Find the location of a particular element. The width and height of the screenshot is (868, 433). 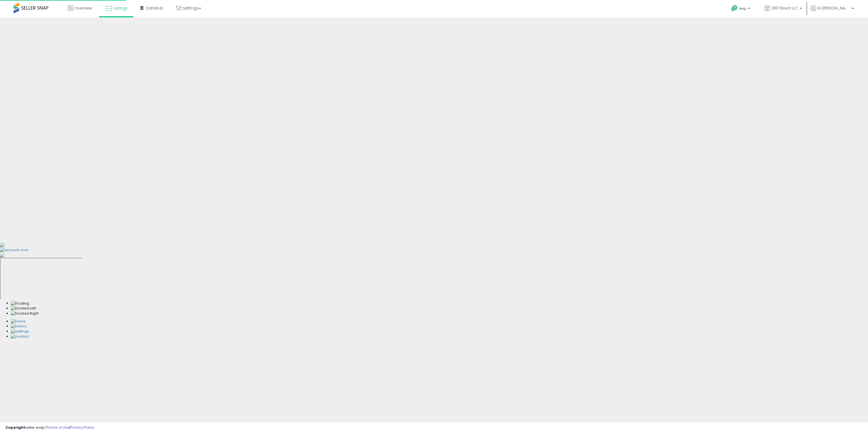

span: Help is located at coordinates (743, 9).